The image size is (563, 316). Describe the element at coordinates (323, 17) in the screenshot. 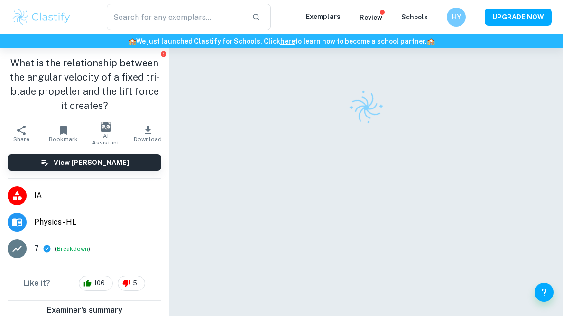

I see `p: Exemplars` at that location.